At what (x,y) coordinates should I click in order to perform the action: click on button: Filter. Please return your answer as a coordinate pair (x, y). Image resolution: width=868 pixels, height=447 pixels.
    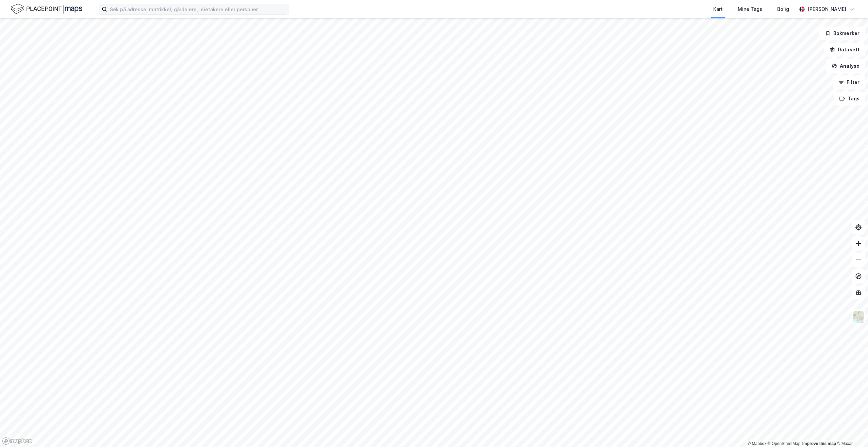
    Looking at the image, I should click on (849, 82).